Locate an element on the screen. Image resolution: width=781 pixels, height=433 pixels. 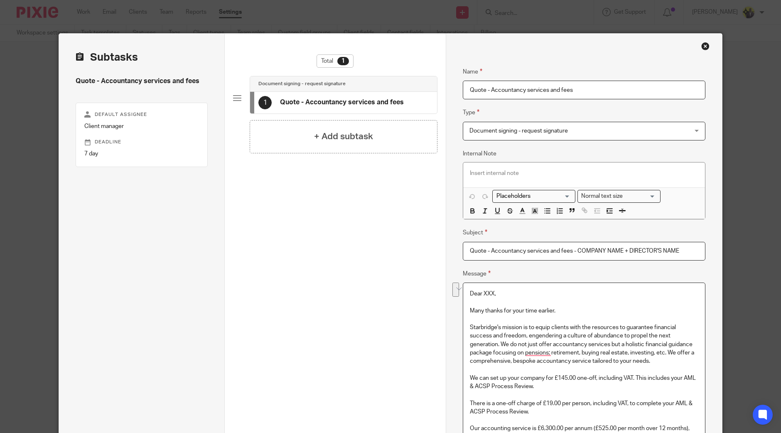
p: Dear XXX, is located at coordinates (584, 294).